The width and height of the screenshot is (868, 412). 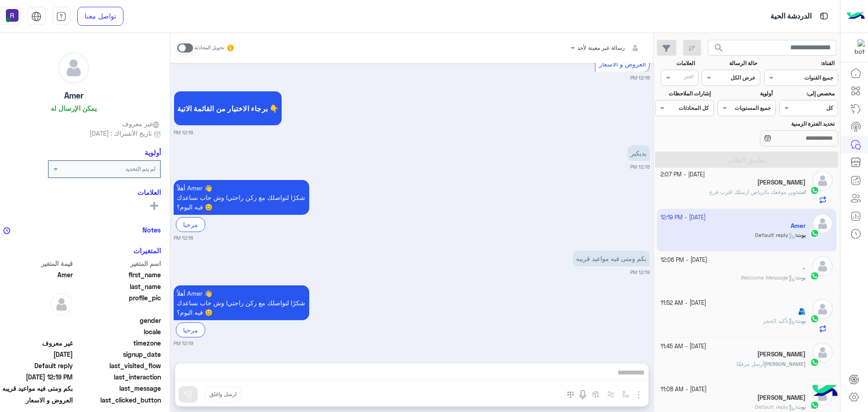 I want to click on a: تواصل معنا, so click(x=100, y=16).